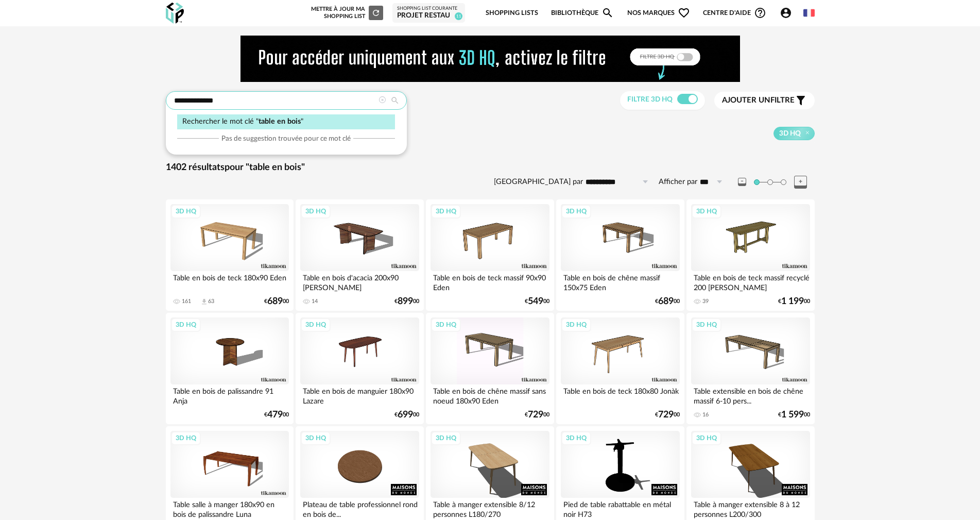 Image resolution: width=980 pixels, height=520 pixels. I want to click on span: pour "table en bois", so click(264, 167).